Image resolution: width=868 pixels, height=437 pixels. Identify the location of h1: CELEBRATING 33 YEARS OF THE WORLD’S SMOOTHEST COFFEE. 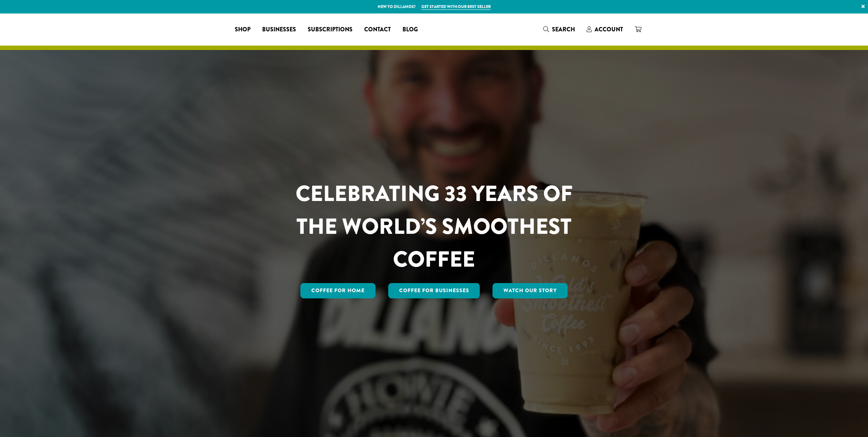
(434, 227).